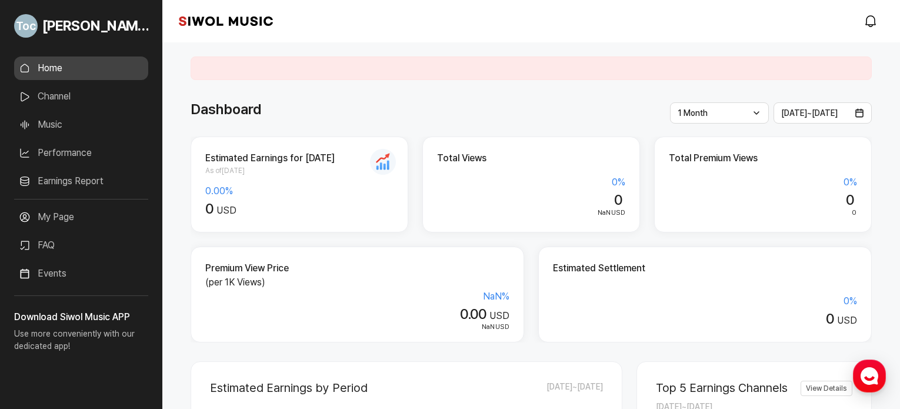  I want to click on h2: Premium View Price, so click(357, 268).